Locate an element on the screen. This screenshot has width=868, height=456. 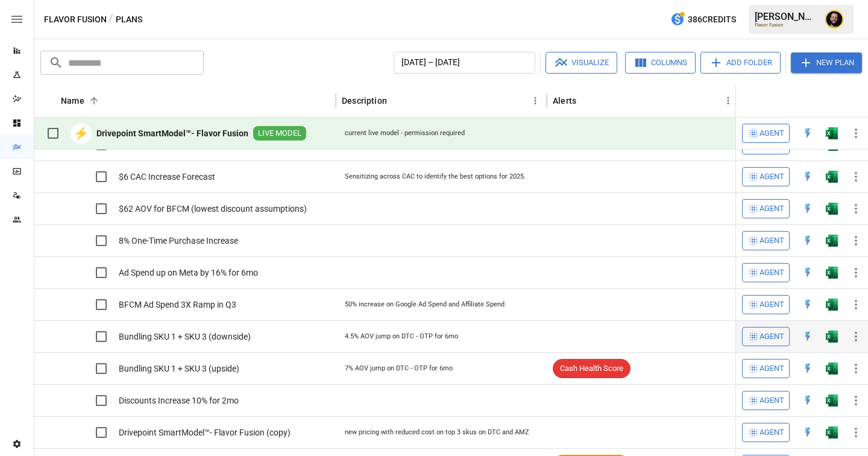
div: 50% increase on Google Ad Spend and Affiliate Spend is located at coordinates (425, 304).